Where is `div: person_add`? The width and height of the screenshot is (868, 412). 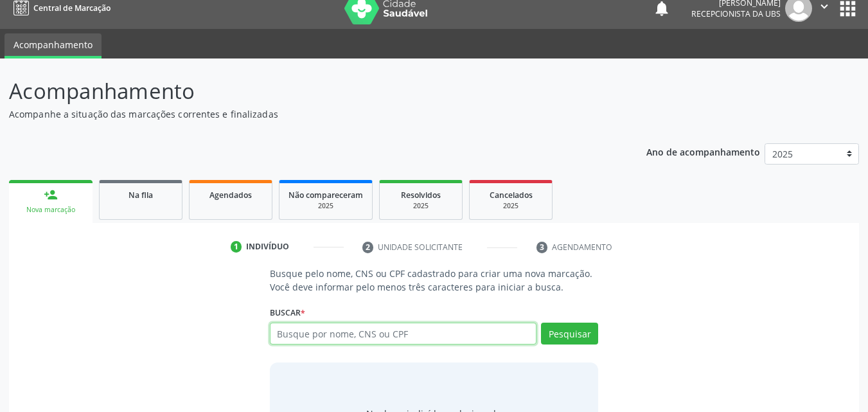 div: person_add is located at coordinates (51, 194).